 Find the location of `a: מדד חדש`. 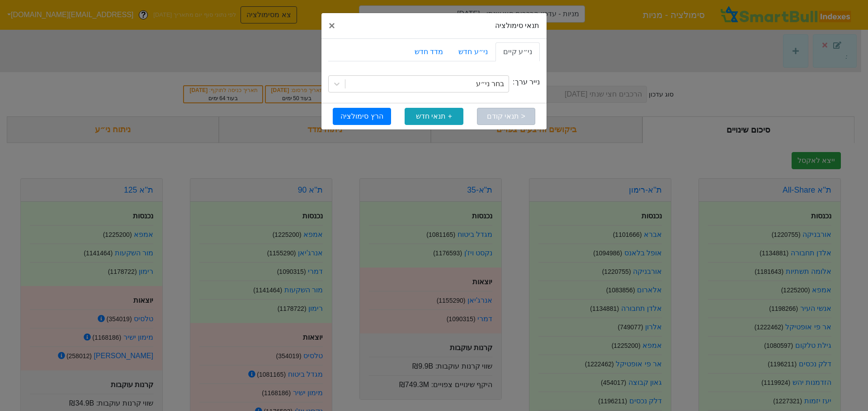

a: מדד חדש is located at coordinates (428, 52).